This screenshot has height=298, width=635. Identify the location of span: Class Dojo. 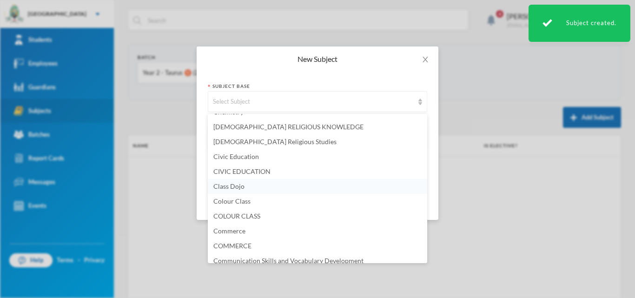
(229, 186).